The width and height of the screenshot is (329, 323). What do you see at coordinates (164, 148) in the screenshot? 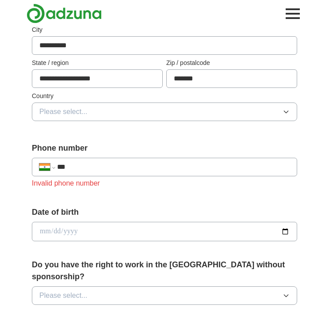
I see `label: Phone number` at bounding box center [164, 148].